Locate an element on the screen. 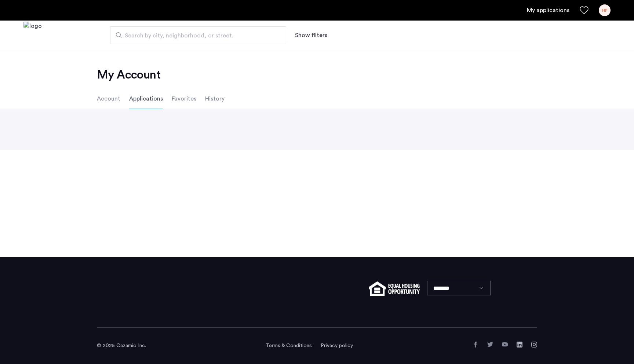  a: Instagram is located at coordinates (534, 345).